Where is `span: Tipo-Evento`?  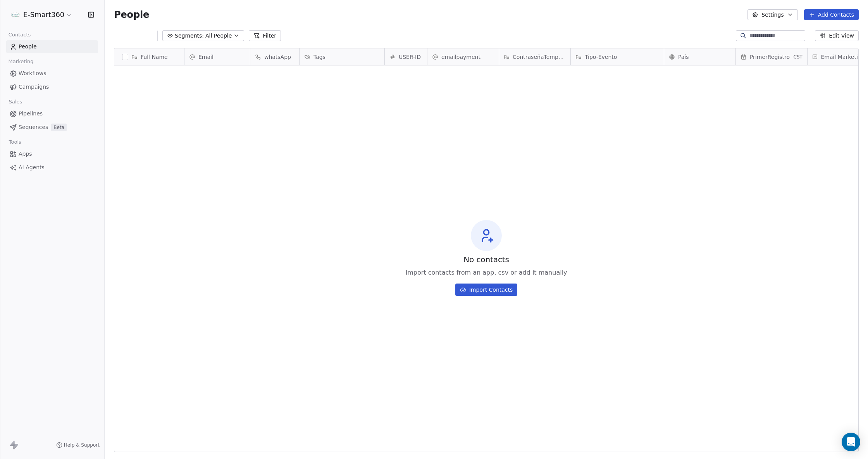 span: Tipo-Evento is located at coordinates (600, 57).